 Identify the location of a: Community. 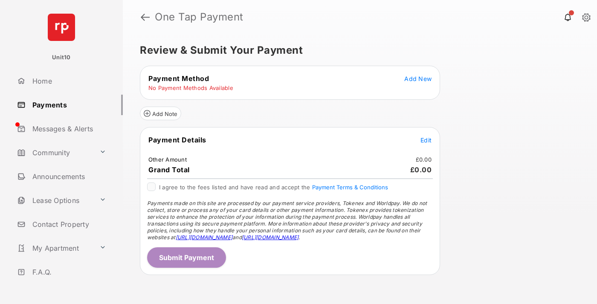
(55, 153).